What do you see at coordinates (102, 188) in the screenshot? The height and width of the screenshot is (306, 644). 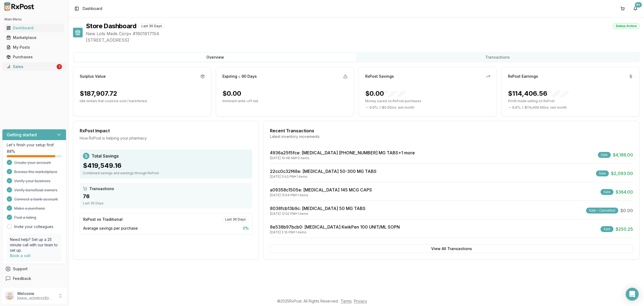 I see `span: Transactions` at bounding box center [102, 188].